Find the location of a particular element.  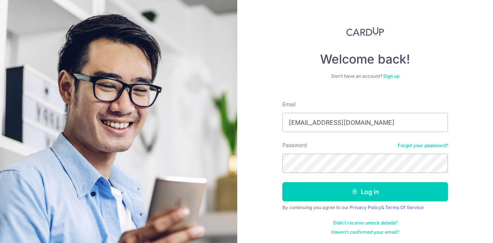

a: Privacy Policy is located at coordinates (366, 207).